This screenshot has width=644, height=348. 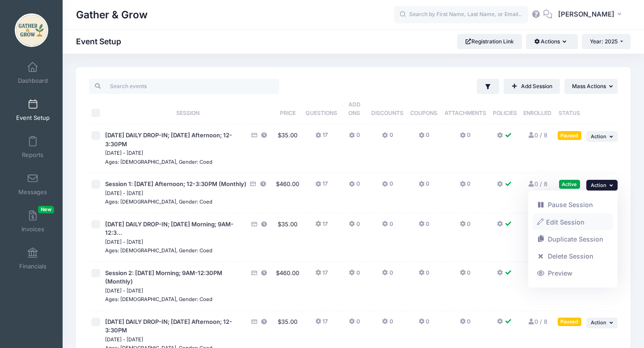 I want to click on i: This session is currently scheduled to open registration at 07:00 AM America/New York on 09/01/20..., so click(x=264, y=135).